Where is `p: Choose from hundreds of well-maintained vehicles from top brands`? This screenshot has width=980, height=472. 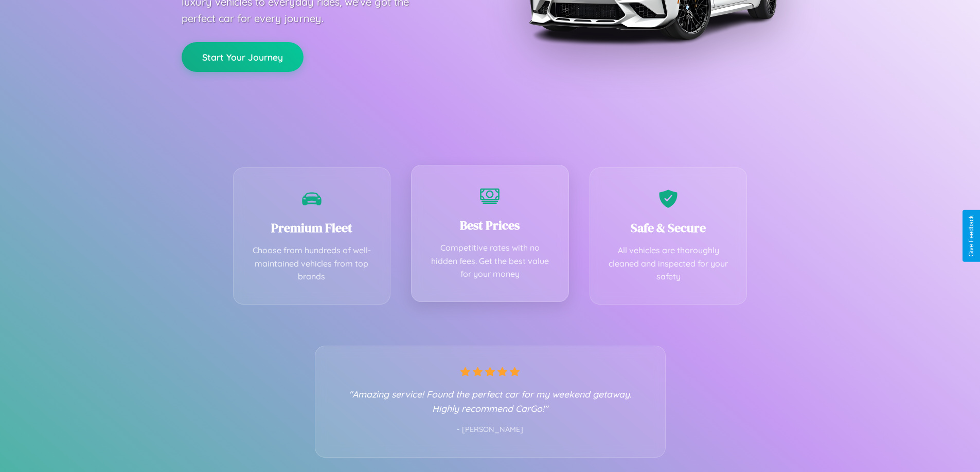
p: Choose from hundreds of well-maintained vehicles from top brands is located at coordinates (312, 264).